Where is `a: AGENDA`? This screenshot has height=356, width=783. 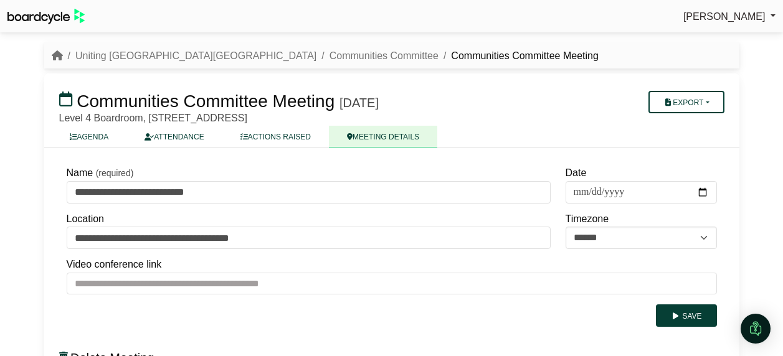 a: AGENDA is located at coordinates (89, 136).